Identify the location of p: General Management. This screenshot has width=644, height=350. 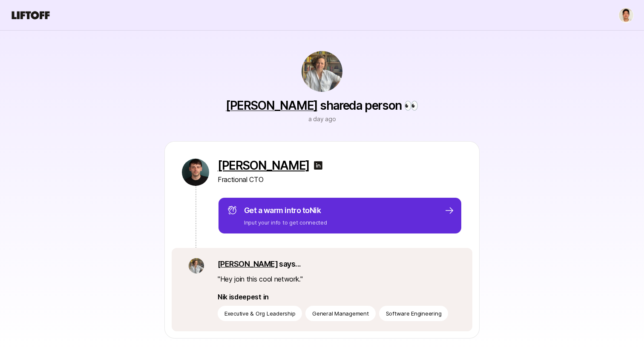
(340, 314).